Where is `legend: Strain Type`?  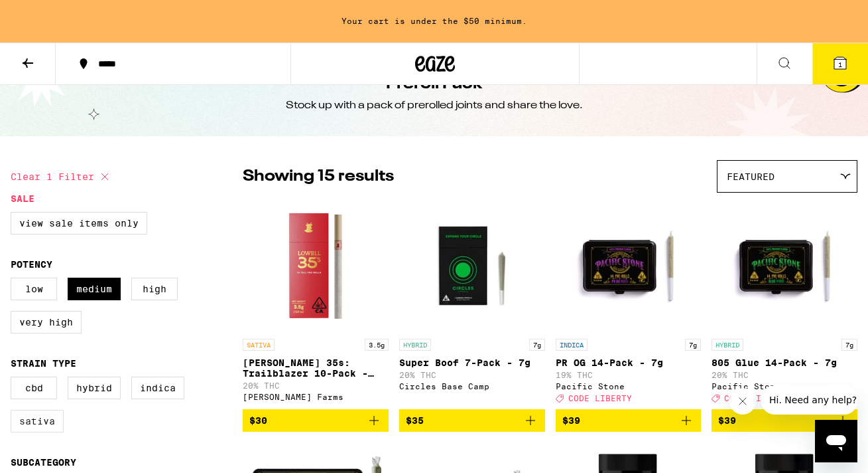
legend: Strain Type is located at coordinates (43, 363).